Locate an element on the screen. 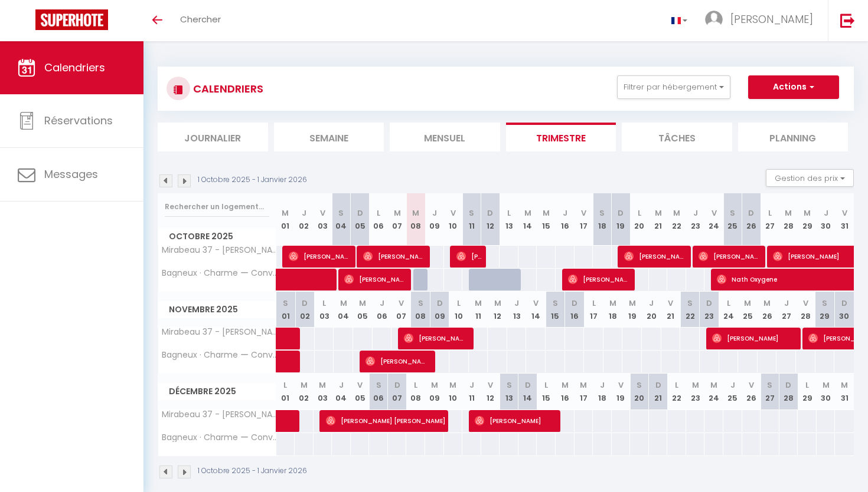  th: 21 is located at coordinates (670, 310).